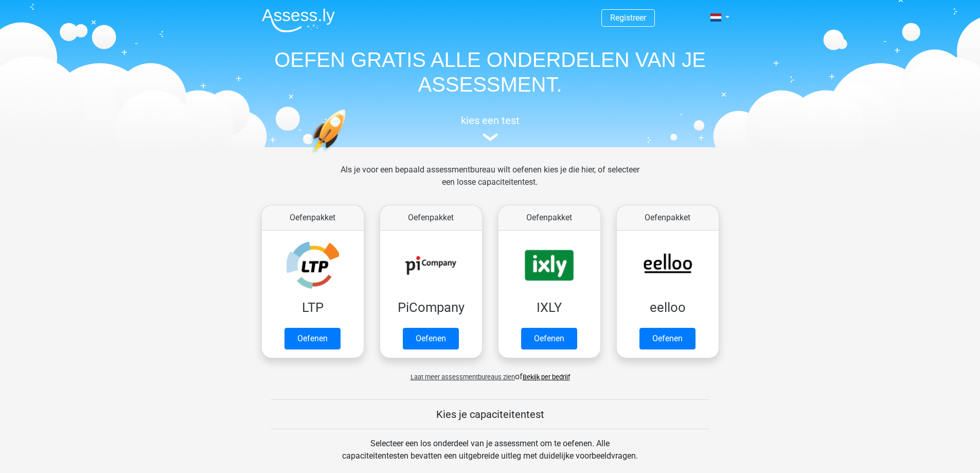 This screenshot has width=980, height=473. I want to click on div: of, so click(490, 373).